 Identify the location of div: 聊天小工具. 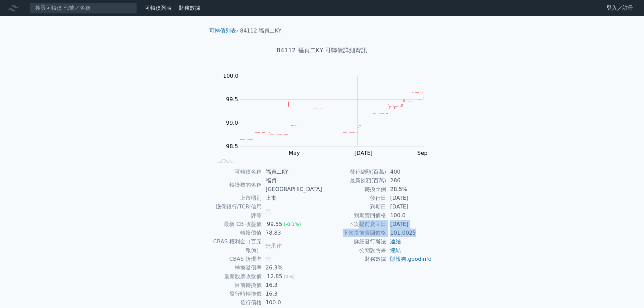
(627, 292).